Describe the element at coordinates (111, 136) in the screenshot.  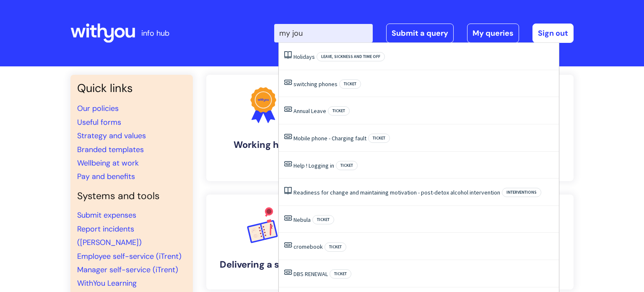
I see `a: Strategy and values` at that location.